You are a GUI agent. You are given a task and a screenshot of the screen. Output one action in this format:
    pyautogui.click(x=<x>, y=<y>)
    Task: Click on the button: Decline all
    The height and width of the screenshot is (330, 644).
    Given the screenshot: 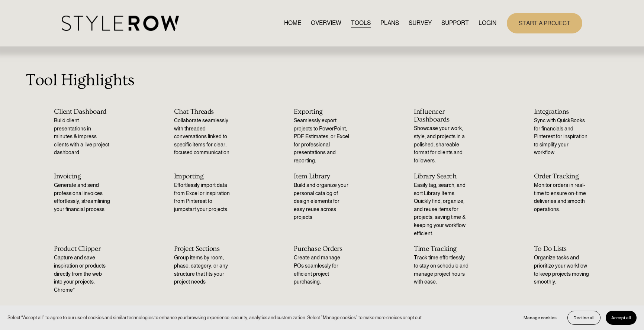 What is the action you would take?
    pyautogui.click(x=584, y=318)
    